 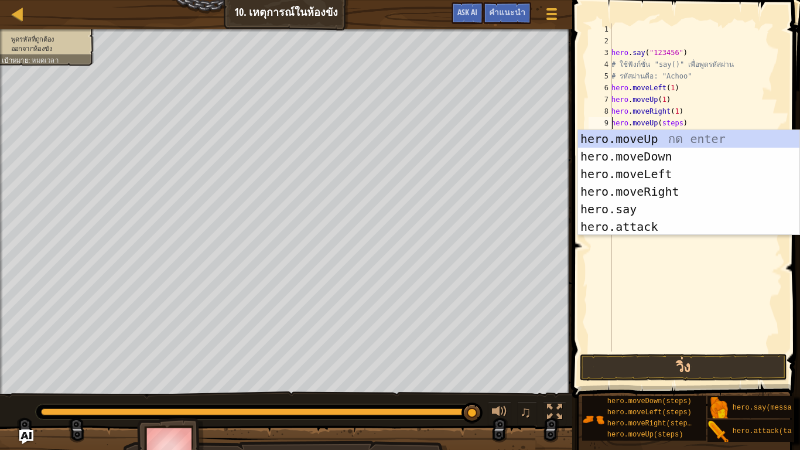 What do you see at coordinates (500, 413) in the screenshot?
I see `button: ปรับระดับเสียง` at bounding box center [500, 413].